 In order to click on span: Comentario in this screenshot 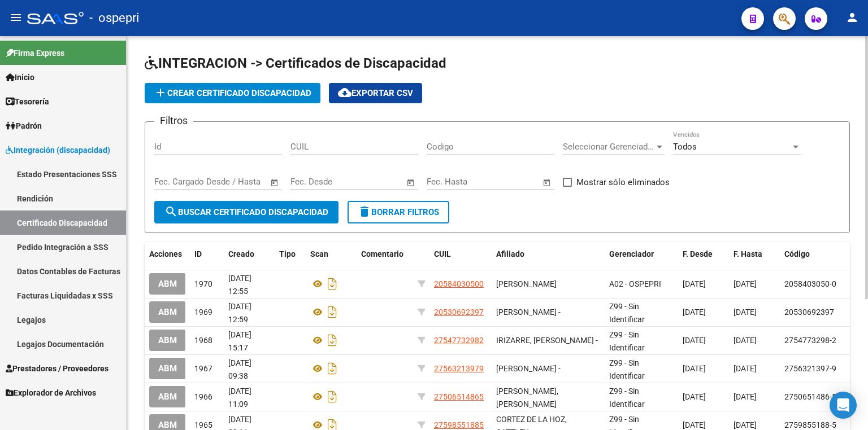, I will do `click(382, 254)`.